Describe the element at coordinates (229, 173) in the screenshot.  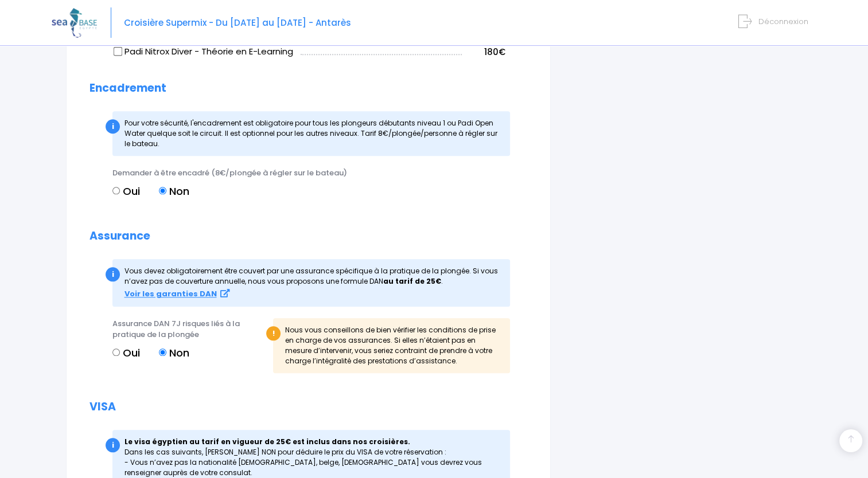
I see `span: Demander à être encadré (8€/plongée à régler sur le bateau)` at that location.